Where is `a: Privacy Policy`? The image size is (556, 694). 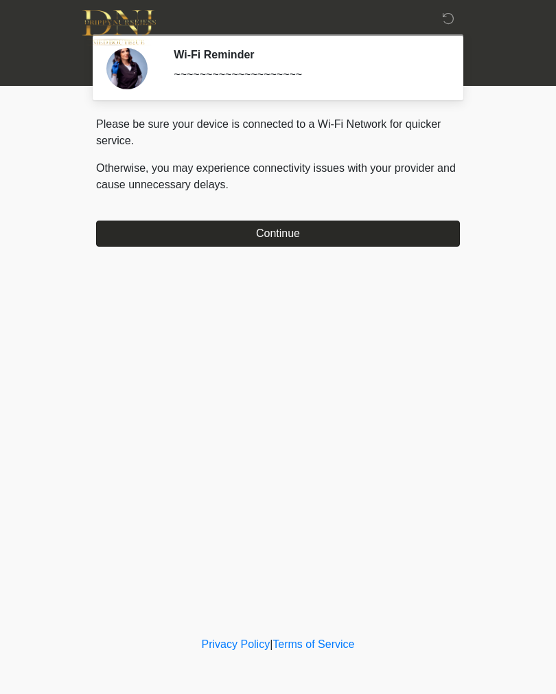 a: Privacy Policy is located at coordinates (236, 643).